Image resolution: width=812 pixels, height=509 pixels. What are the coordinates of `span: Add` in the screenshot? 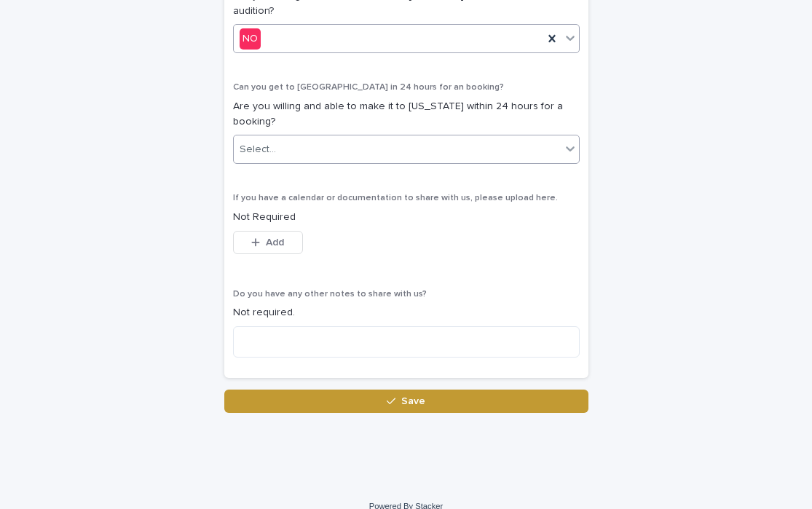 It's located at (274, 243).